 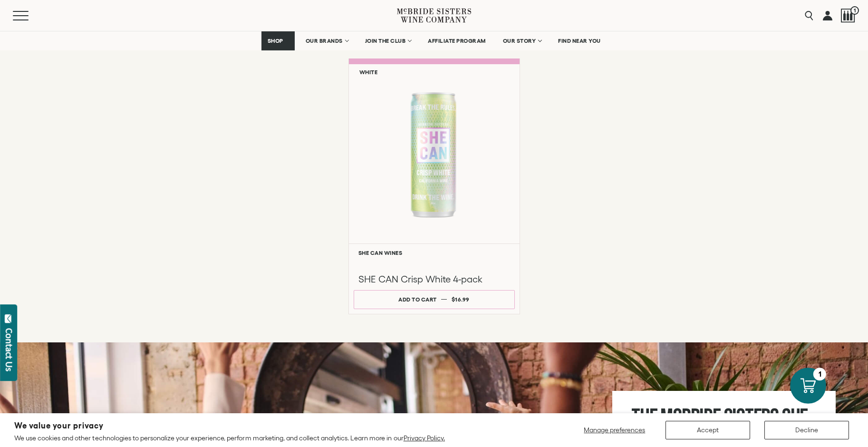 What do you see at coordinates (369, 72) in the screenshot?
I see `h6: White` at bounding box center [369, 72].